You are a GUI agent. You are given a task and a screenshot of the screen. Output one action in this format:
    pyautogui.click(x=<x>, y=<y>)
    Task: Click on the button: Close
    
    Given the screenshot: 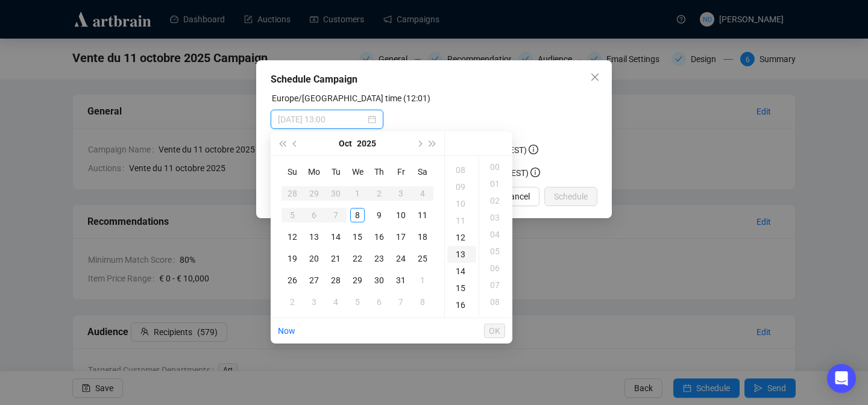 What is the action you would take?
    pyautogui.click(x=595, y=77)
    